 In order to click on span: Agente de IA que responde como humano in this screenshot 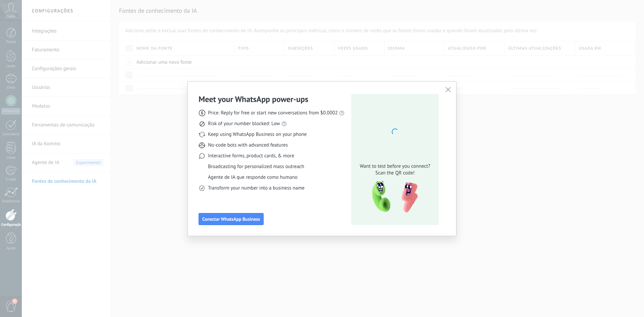, I will do `click(253, 178)`.